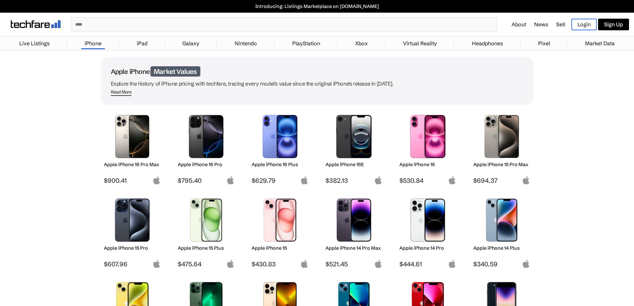  Describe the element at coordinates (206, 220) in the screenshot. I see `img: iPhone 15 Plus` at that location.